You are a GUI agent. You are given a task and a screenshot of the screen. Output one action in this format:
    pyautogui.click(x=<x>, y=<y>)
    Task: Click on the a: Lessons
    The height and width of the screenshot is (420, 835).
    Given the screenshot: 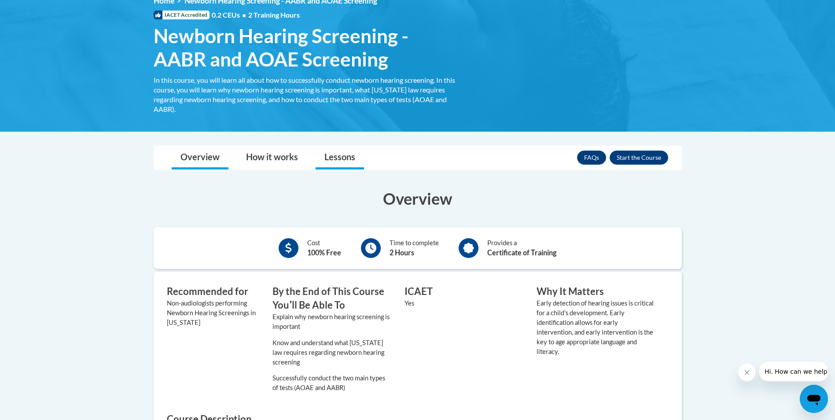 What is the action you would take?
    pyautogui.click(x=340, y=158)
    